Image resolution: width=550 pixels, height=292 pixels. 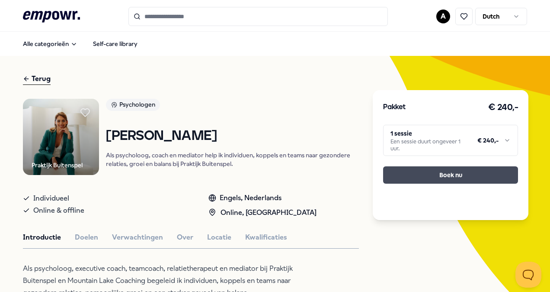 I want to click on button: A, so click(x=444, y=16).